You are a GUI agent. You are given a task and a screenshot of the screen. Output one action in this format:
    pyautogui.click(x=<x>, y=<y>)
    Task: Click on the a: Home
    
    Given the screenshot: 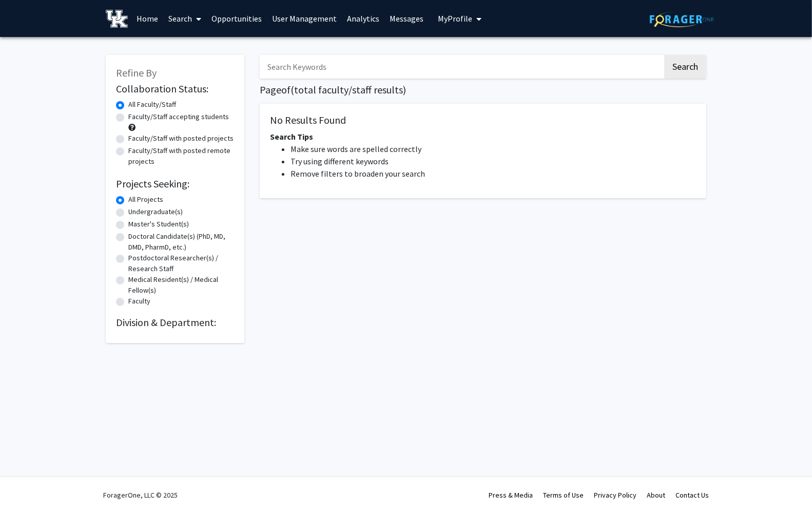 What is the action you would take?
    pyautogui.click(x=147, y=19)
    